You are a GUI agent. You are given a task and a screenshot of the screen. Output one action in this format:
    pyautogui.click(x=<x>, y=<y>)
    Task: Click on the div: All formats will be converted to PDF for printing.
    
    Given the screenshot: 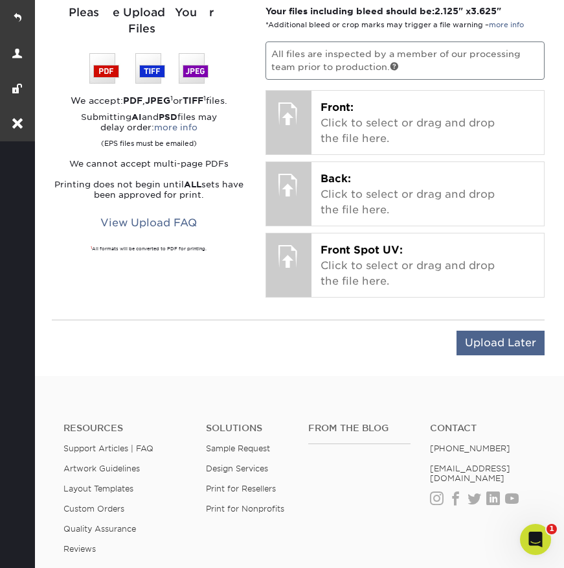 What is the action you would take?
    pyautogui.click(x=149, y=249)
    